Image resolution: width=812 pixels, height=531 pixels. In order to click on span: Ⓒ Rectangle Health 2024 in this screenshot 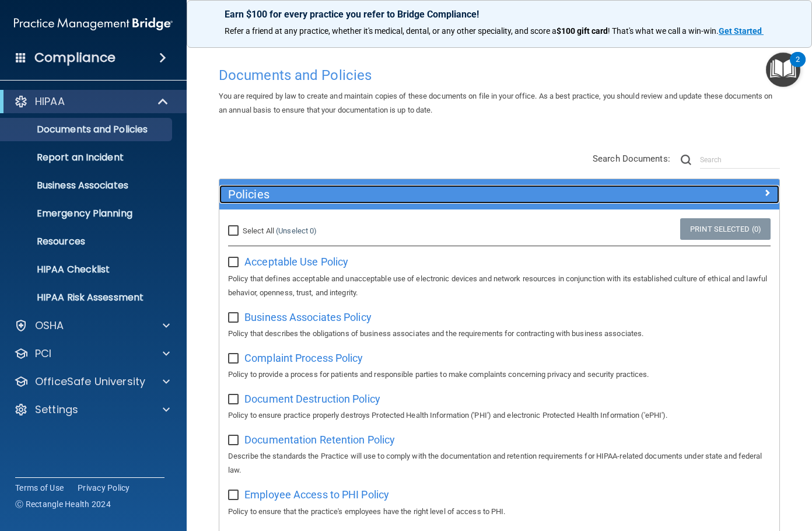, I will do `click(63, 504)`.